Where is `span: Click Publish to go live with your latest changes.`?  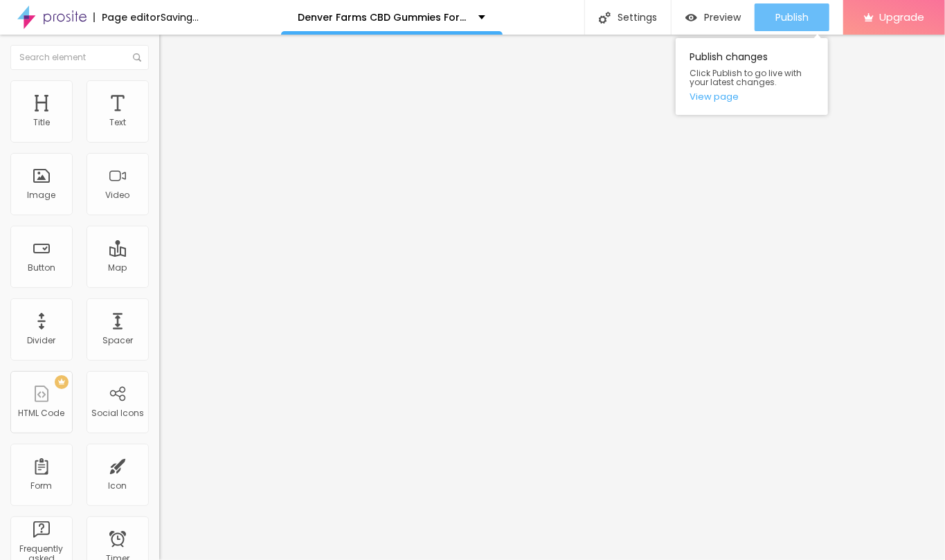
span: Click Publish to go live with your latest changes. is located at coordinates (751, 77).